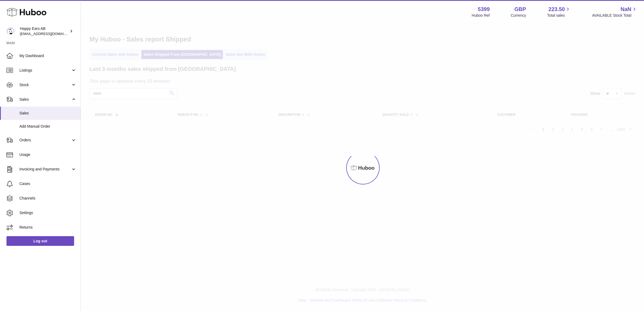 The image size is (644, 311). I want to click on span: NaN, so click(626, 9).